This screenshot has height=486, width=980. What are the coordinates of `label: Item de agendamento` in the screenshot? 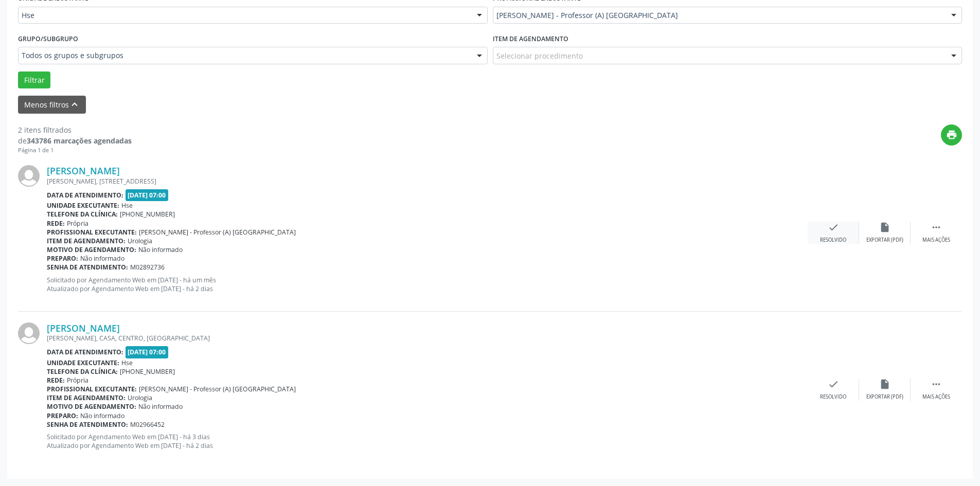 It's located at (530, 39).